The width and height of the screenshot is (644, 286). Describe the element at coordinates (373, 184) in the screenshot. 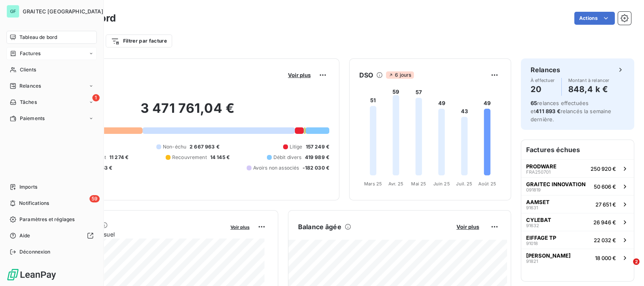

I see `tspan: Mars 25` at that location.